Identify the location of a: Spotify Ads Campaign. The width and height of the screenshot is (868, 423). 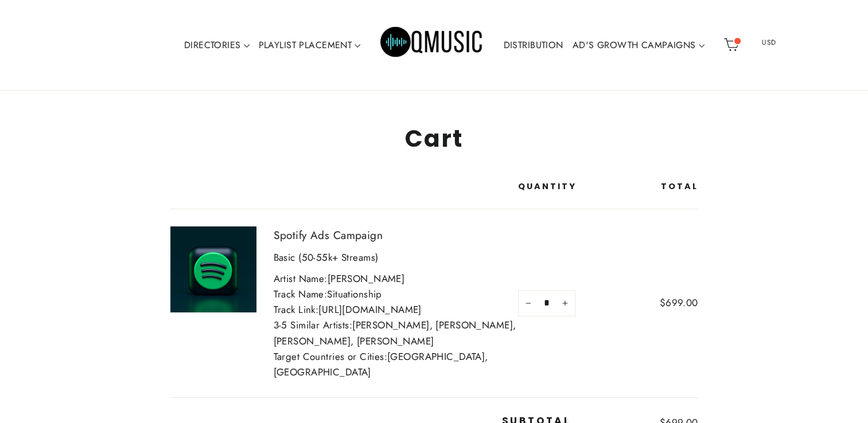
(396, 235).